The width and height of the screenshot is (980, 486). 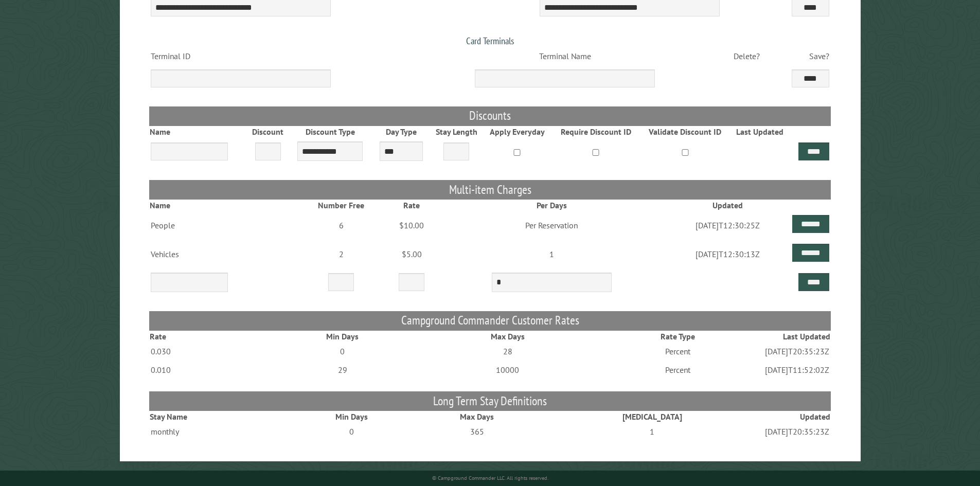 What do you see at coordinates (205, 351) in the screenshot?
I see `td: 0.030` at bounding box center [205, 351].